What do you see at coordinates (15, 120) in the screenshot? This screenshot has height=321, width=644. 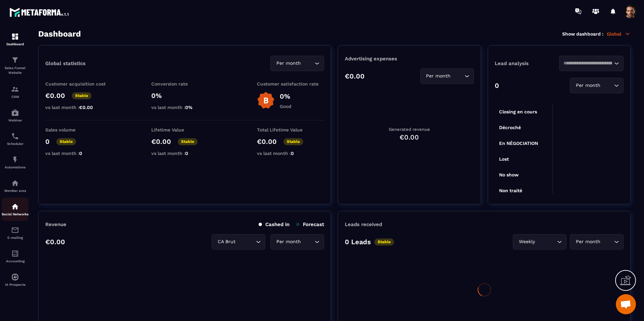 I see `p: Webinar` at bounding box center [15, 120].